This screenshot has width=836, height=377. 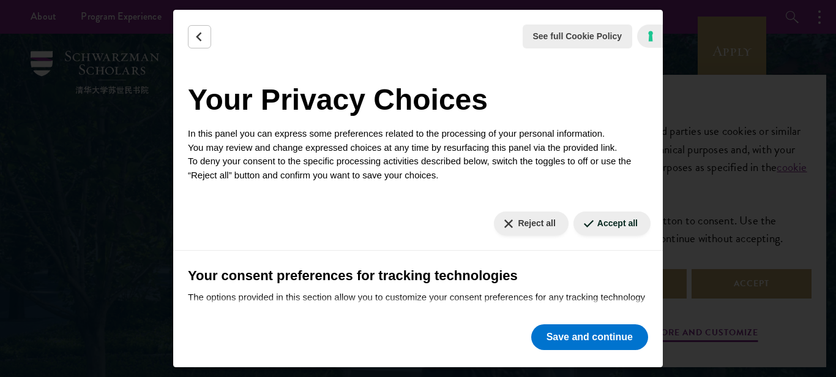 What do you see at coordinates (578, 36) in the screenshot?
I see `span: See full Cookie Policy` at bounding box center [578, 36].